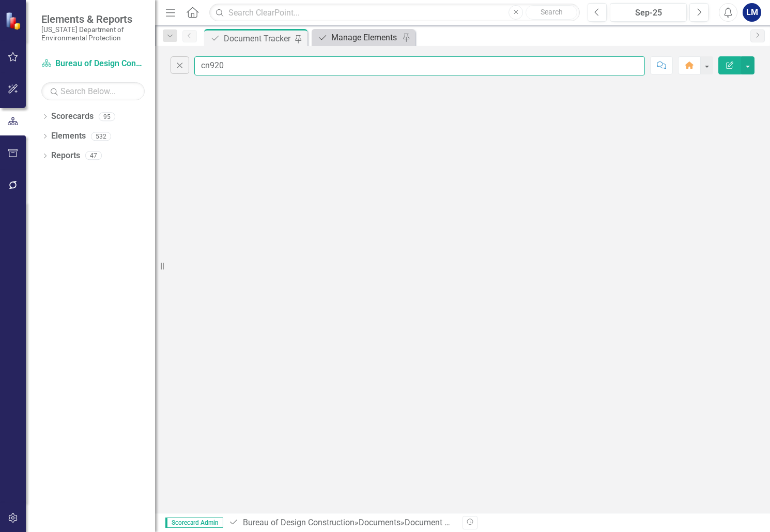 Image resolution: width=770 pixels, height=532 pixels. Describe the element at coordinates (419, 66) in the screenshot. I see `input: Find in Document Tracker...` at that location.